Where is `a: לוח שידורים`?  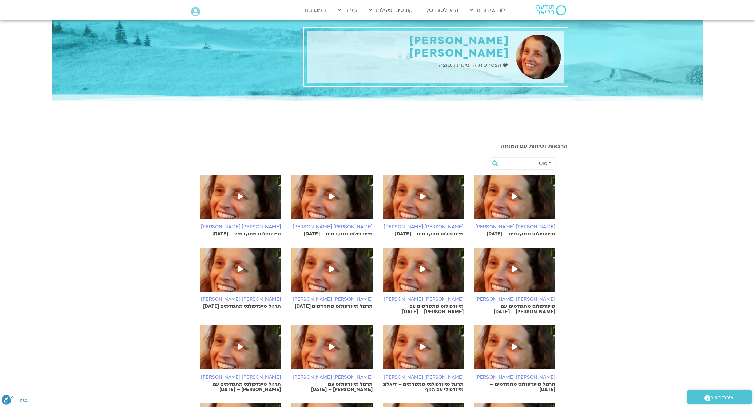
a: לוח שידורים is located at coordinates (488, 10).